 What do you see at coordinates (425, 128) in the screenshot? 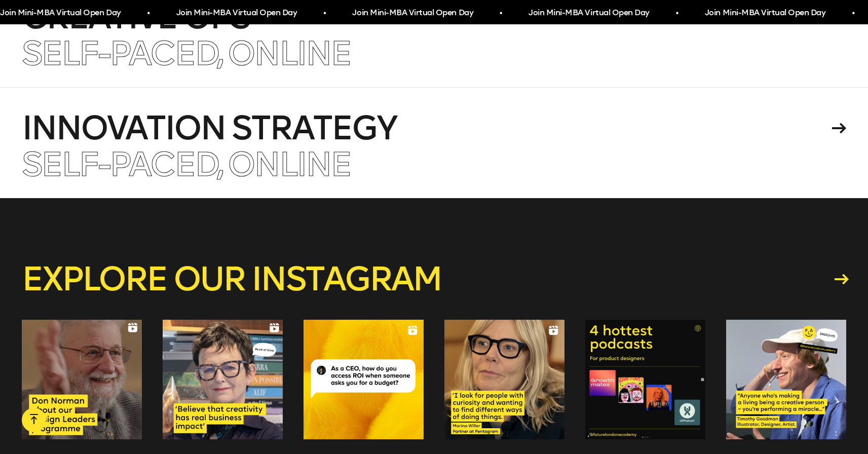
I see `h4: Innovation Strategy` at bounding box center [425, 128].